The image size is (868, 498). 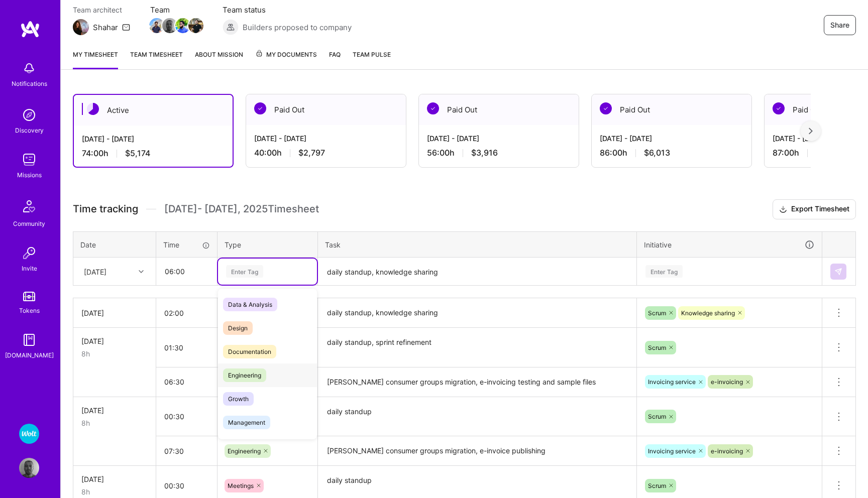 I want to click on th: Type, so click(x=268, y=245).